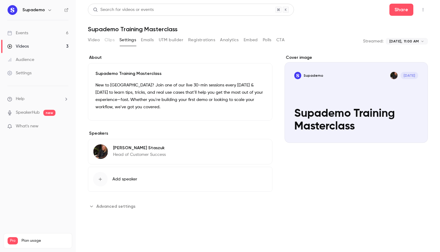 The height and width of the screenshot is (252, 440). What do you see at coordinates (423, 10) in the screenshot?
I see `button: Top Bar Actions` at bounding box center [423, 10].